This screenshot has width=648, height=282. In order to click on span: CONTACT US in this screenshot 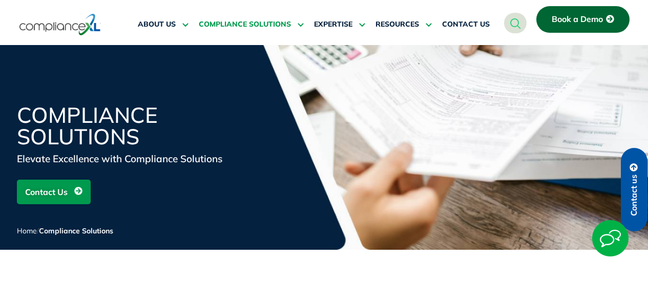, I will do `click(466, 25)`.